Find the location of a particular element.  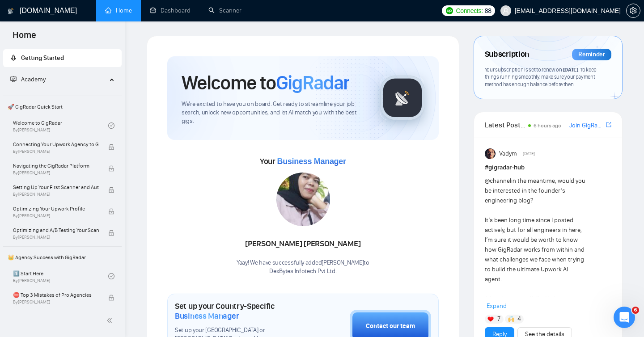

span: export is located at coordinates (608, 125).